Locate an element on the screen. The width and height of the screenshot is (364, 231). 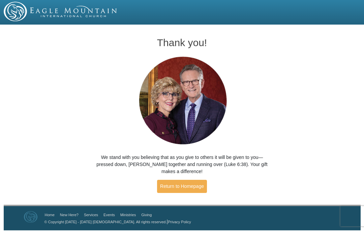
a: New Here? is located at coordinates (69, 215).